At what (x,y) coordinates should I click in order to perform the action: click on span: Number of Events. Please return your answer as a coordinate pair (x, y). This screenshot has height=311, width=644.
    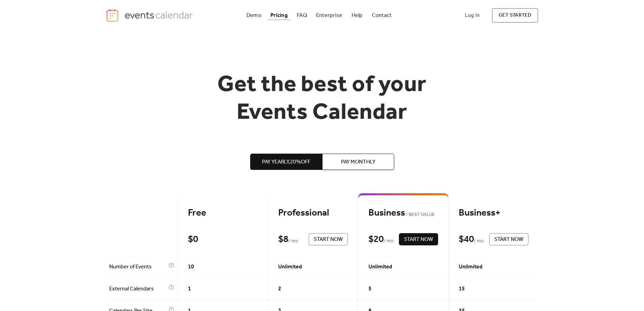
    Looking at the image, I should click on (138, 267).